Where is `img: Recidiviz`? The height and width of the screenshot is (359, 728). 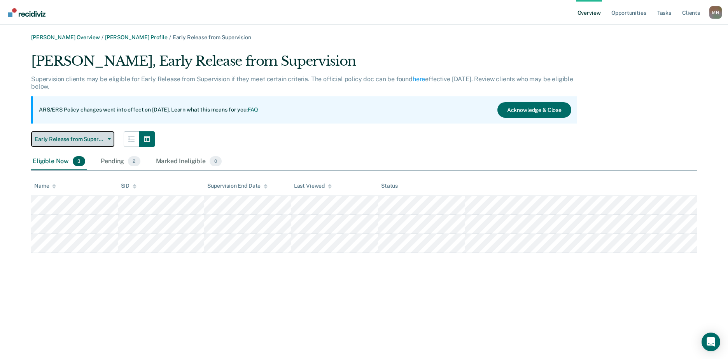
img: Recidiviz is located at coordinates (27, 12).